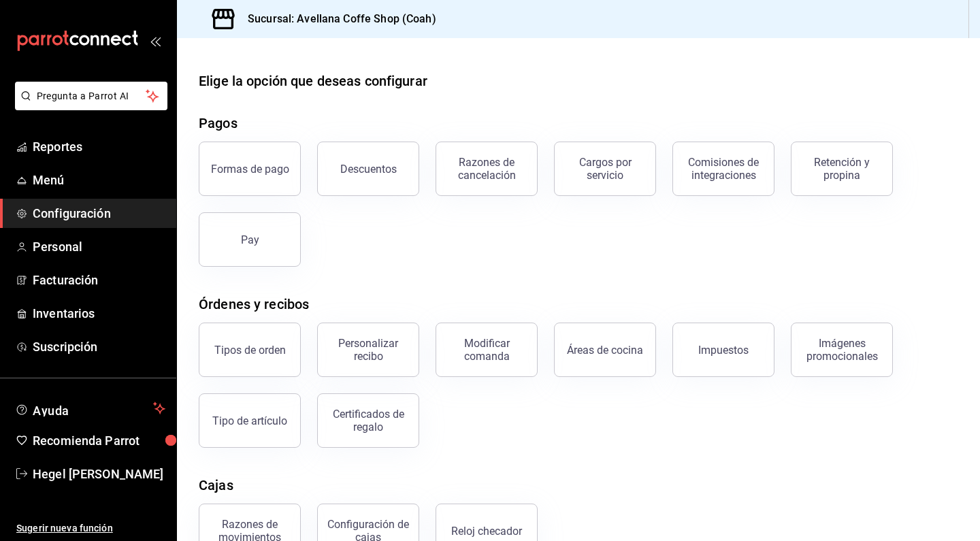 This screenshot has width=980, height=541. What do you see at coordinates (99, 146) in the screenshot?
I see `span: Reportes` at bounding box center [99, 146].